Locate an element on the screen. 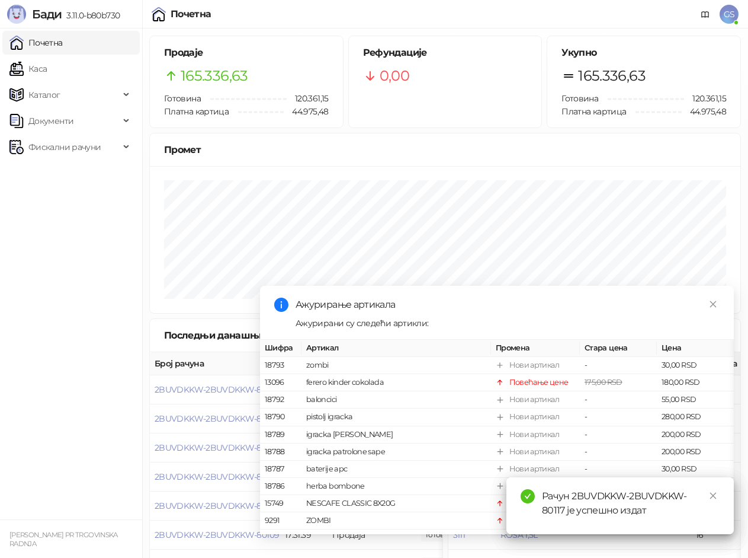 The height and width of the screenshot is (558, 748). button: 2BUVDKKW-2BUVDKKW-80109 is located at coordinates (217, 535).